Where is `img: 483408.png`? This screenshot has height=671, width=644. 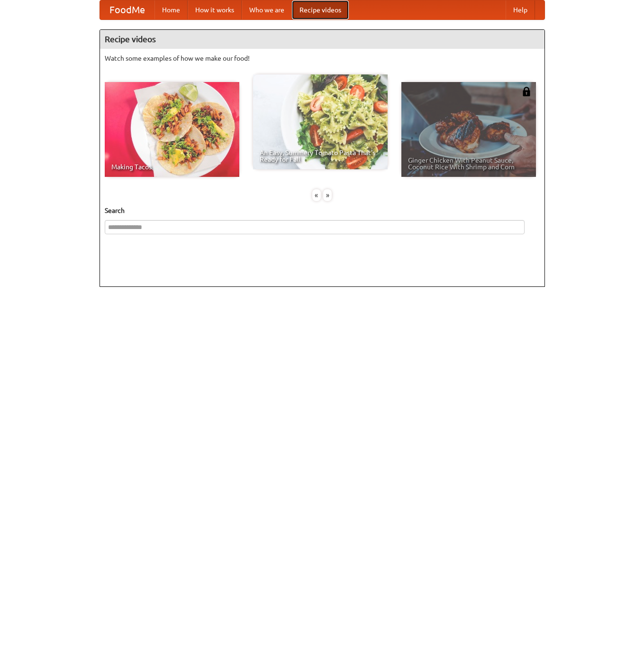
img: 483408.png is located at coordinates (527, 91).